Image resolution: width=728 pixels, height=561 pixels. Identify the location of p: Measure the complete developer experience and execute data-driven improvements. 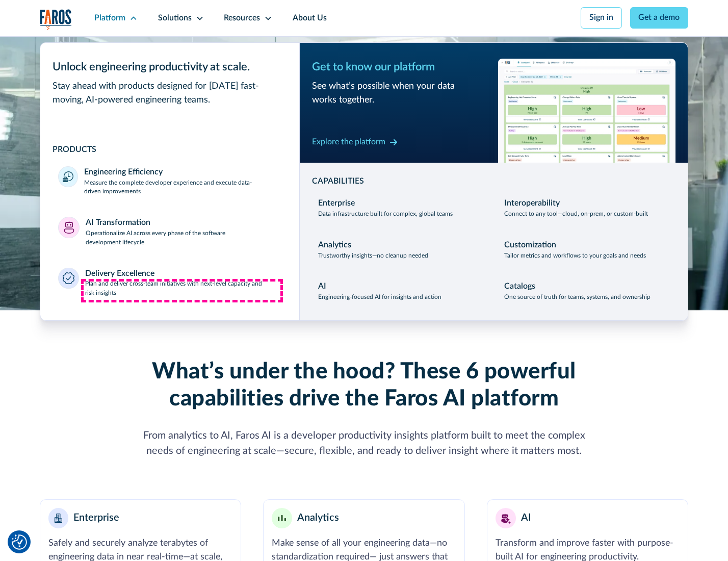
(183, 187).